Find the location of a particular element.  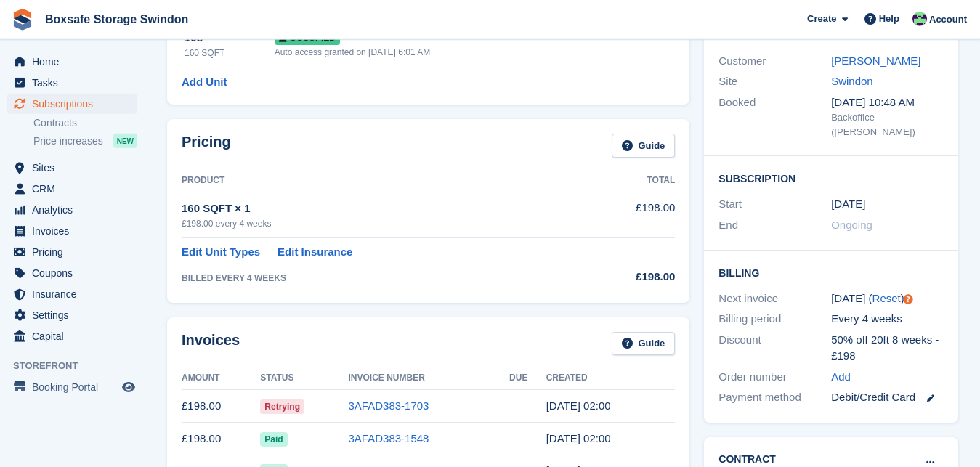

div: End is located at coordinates (775, 225).